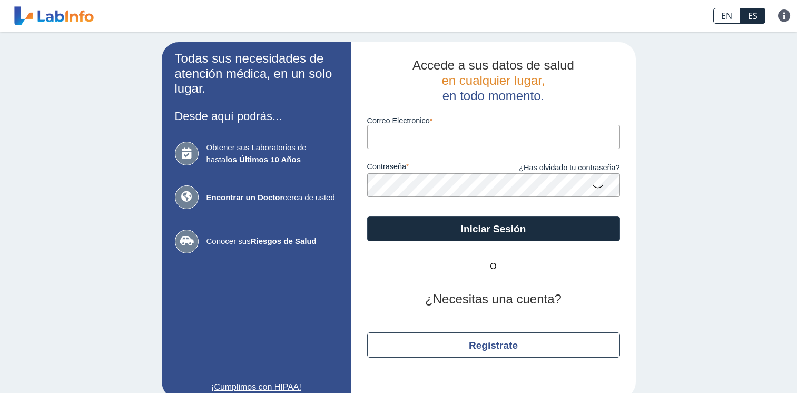 The image size is (797, 393). Describe the element at coordinates (493, 65) in the screenshot. I see `span: Accede a sus datos de salud` at that location.